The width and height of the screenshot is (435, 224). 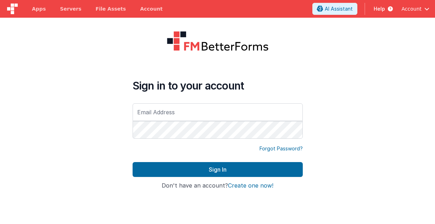 I want to click on button: Sign In, so click(x=217, y=170).